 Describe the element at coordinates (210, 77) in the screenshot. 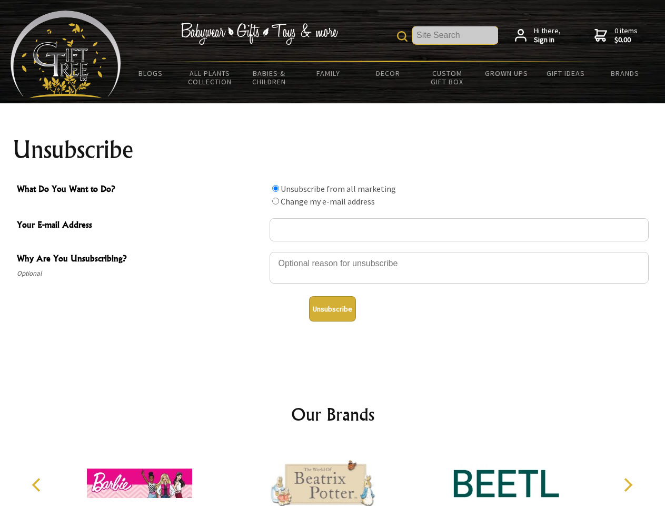

I see `a: All Plants Collection` at that location.